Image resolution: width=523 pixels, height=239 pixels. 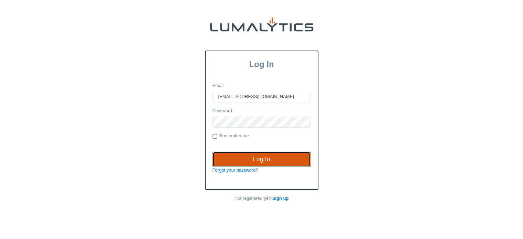 I want to click on img: lumalytics-black-e9b537c871f77d9ce8d3a6940f85695cd68c596e3f819dc492052d1098752254.png, so click(x=262, y=24).